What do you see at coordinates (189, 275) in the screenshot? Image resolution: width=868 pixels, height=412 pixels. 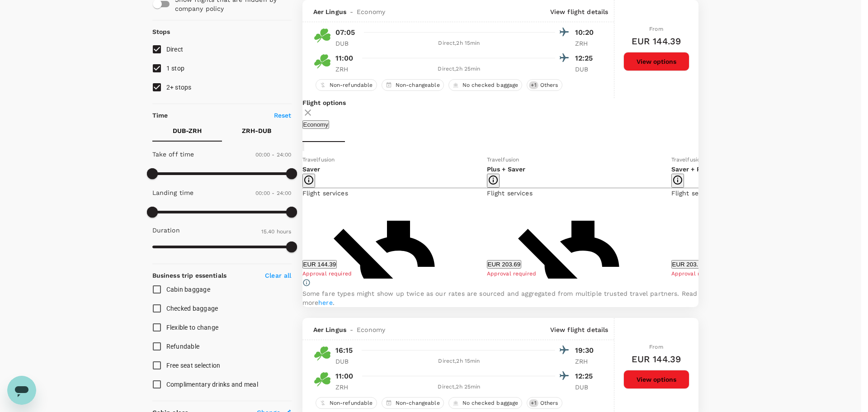 I see `strong: Business trip essentials` at bounding box center [189, 275].